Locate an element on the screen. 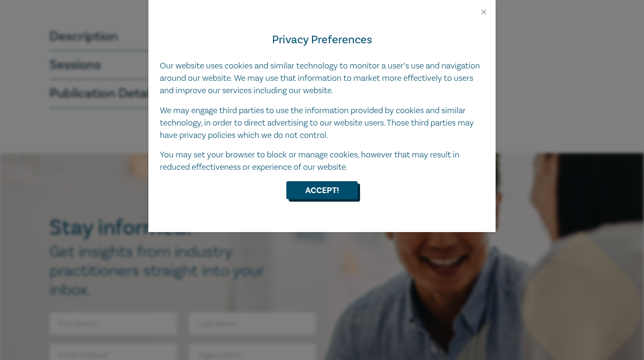 The width and height of the screenshot is (644, 360). button: Accept! is located at coordinates (322, 190).